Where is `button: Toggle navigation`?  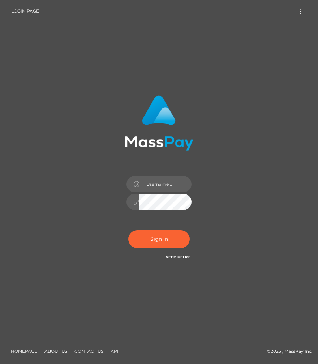
button: Toggle navigation is located at coordinates (300, 11).